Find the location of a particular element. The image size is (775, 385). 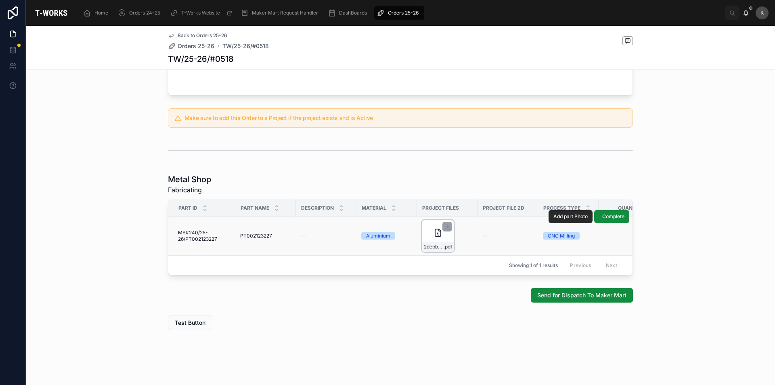

span: Project Files is located at coordinates (441, 208).